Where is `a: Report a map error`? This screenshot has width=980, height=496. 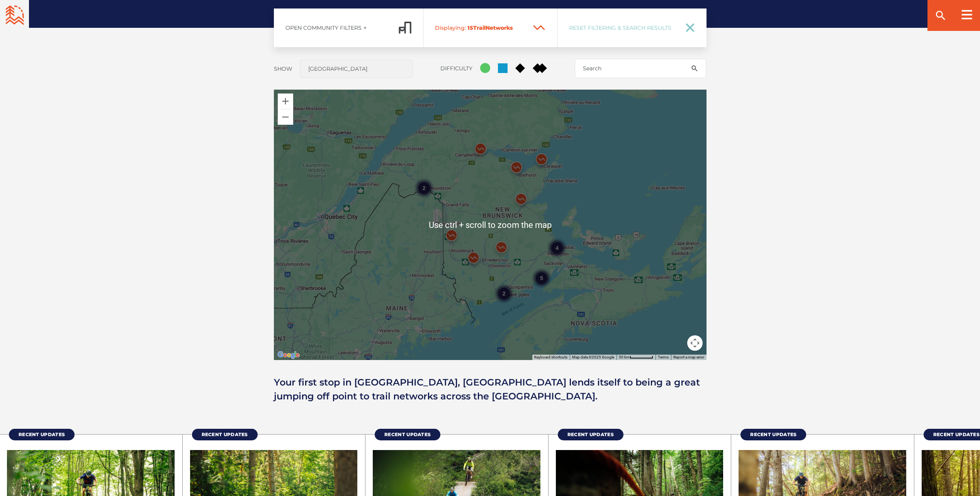 a: Report a map error is located at coordinates (689, 357).